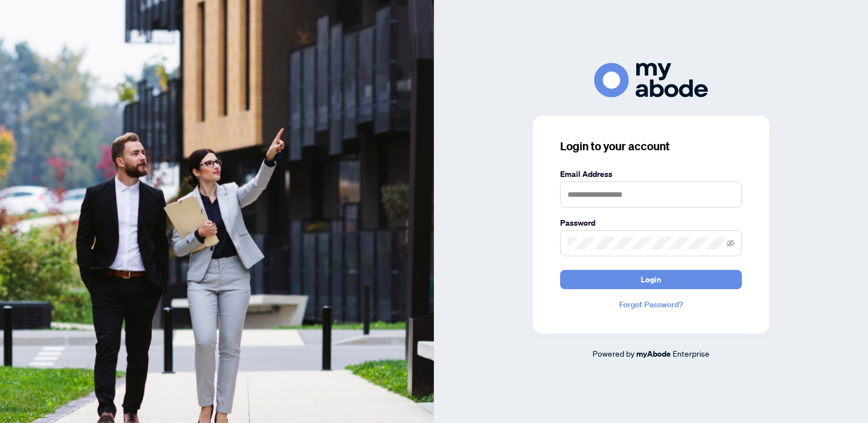 This screenshot has height=423, width=868. Describe the element at coordinates (653, 354) in the screenshot. I see `a: myAbode` at that location.